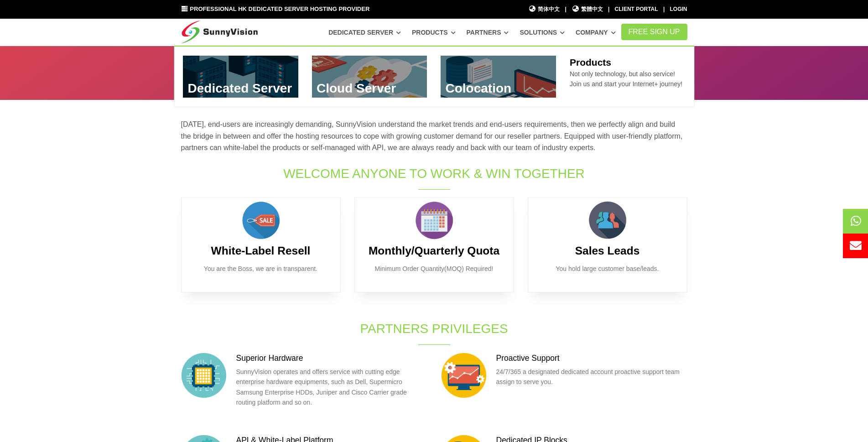 The height and width of the screenshot is (442, 868). What do you see at coordinates (542, 32) in the screenshot?
I see `a: Solutions` at bounding box center [542, 32].